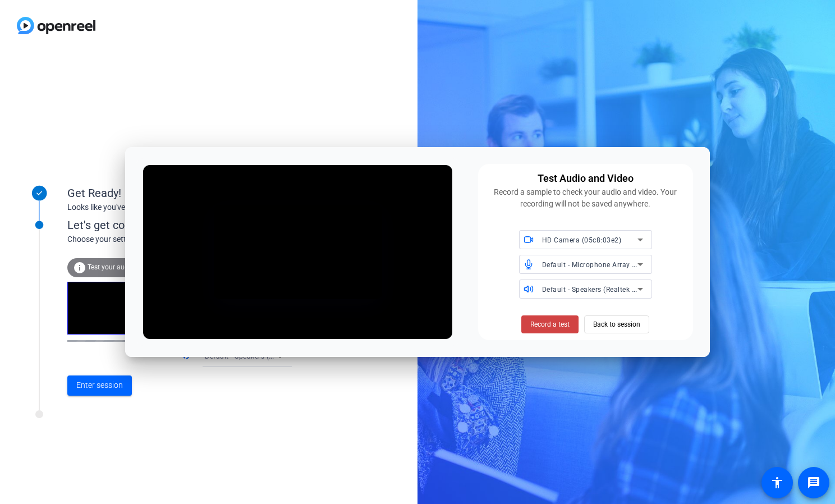 Image resolution: width=835 pixels, height=504 pixels. Describe the element at coordinates (585, 198) in the screenshot. I see `div: Record a sample to check your audio and video. Your recording will not be saved anywhere.` at that location.